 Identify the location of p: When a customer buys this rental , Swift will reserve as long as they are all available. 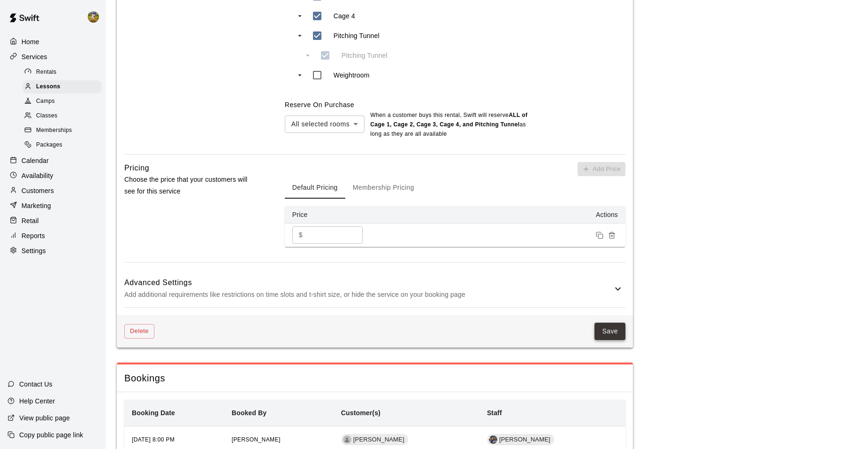
(453, 125).